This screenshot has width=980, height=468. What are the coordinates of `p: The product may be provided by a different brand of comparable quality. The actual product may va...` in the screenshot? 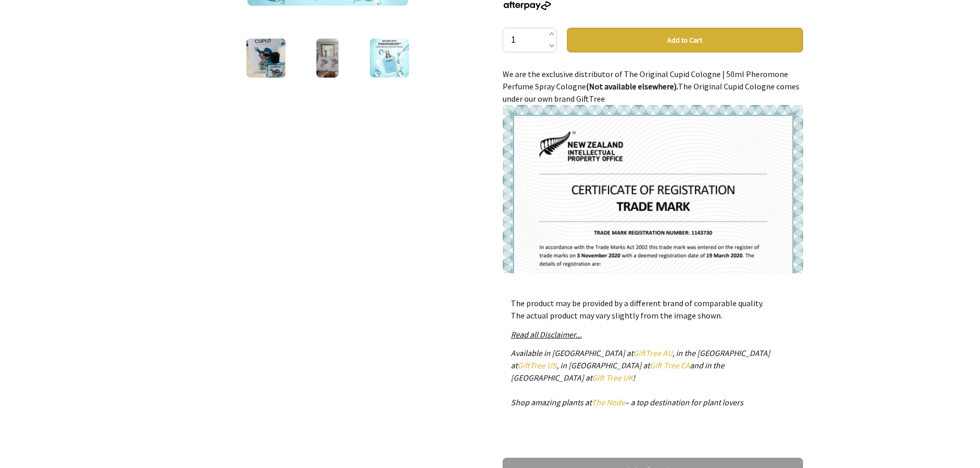 It's located at (653, 309).